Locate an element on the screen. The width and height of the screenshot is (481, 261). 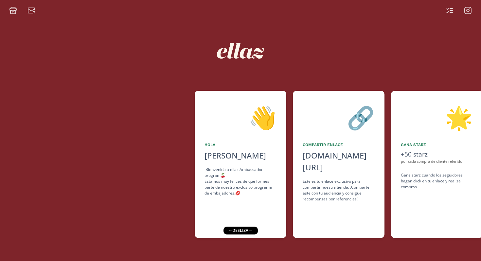
div: Gana starz cuando los seguidores hagan click en tu enlace y realiza compras . is located at coordinates (436, 181).